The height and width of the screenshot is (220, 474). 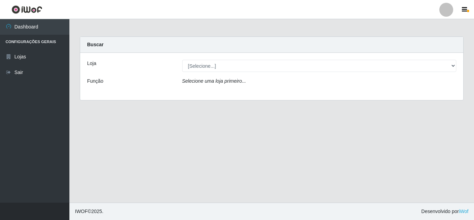 I want to click on a: iWof, so click(x=463, y=211).